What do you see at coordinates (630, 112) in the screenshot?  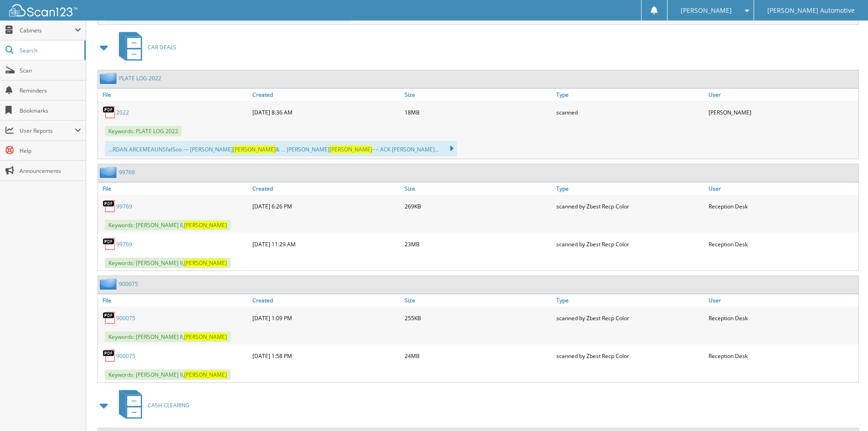 I see `div: scanned` at bounding box center [630, 112].